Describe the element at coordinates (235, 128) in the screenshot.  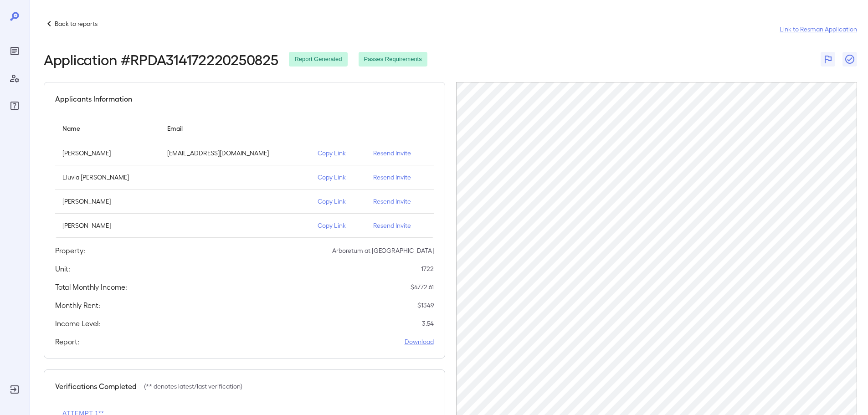
I see `th: Email` at that location.